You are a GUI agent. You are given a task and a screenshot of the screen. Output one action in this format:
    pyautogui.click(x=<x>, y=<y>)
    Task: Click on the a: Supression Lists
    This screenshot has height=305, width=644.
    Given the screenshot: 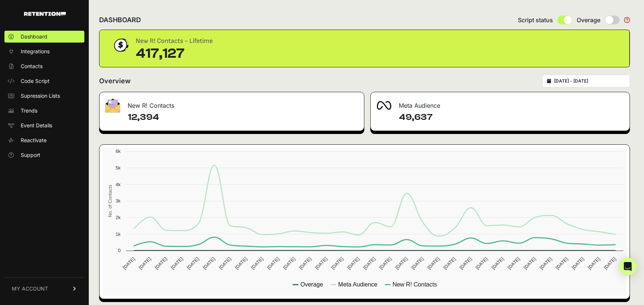 What is the action you would take?
    pyautogui.click(x=44, y=96)
    